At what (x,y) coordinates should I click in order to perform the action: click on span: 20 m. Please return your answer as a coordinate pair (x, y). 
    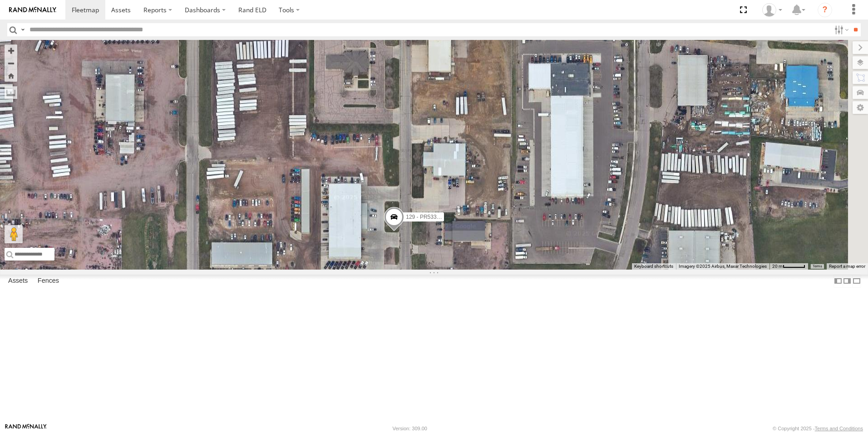
    Looking at the image, I should click on (777, 266).